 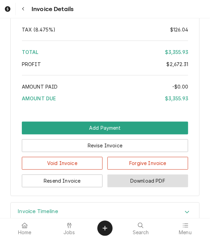 What do you see at coordinates (105, 128) in the screenshot?
I see `button: Add Payment` at bounding box center [105, 128].